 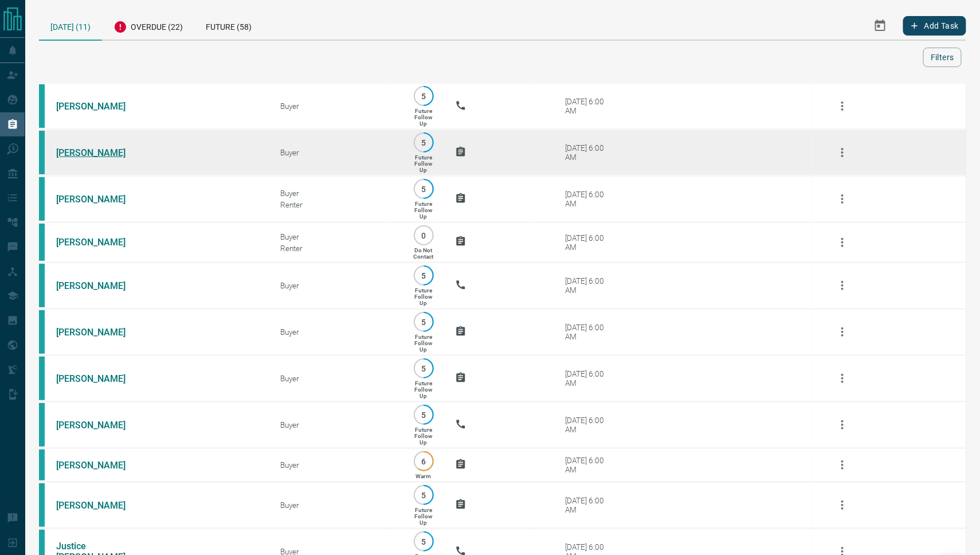 What do you see at coordinates (423, 235) in the screenshot?
I see `p: 0` at bounding box center [423, 235].